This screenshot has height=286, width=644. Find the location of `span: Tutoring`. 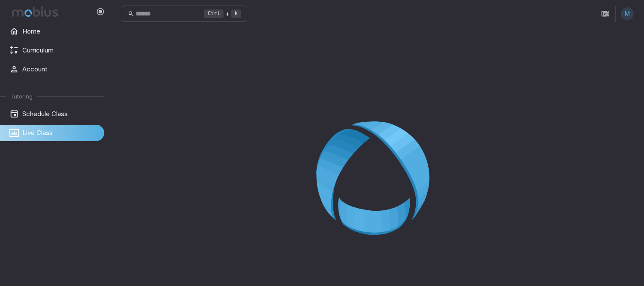

span: Tutoring is located at coordinates (22, 96).